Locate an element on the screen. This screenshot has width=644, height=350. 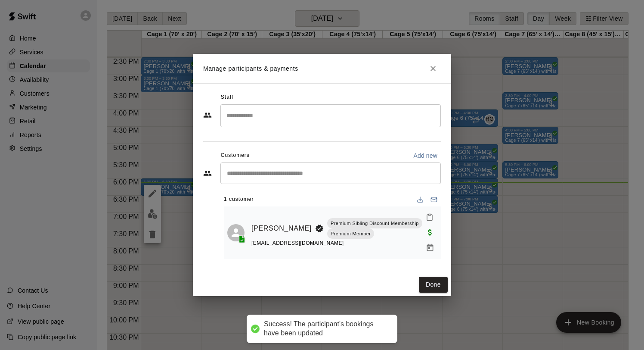
button: Download list is located at coordinates (420, 200).